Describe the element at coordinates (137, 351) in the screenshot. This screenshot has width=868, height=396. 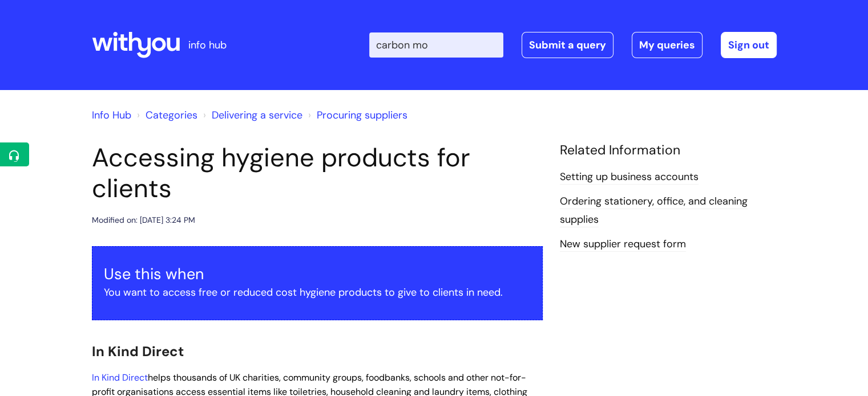
I see `span: In Kind Direct` at that location.